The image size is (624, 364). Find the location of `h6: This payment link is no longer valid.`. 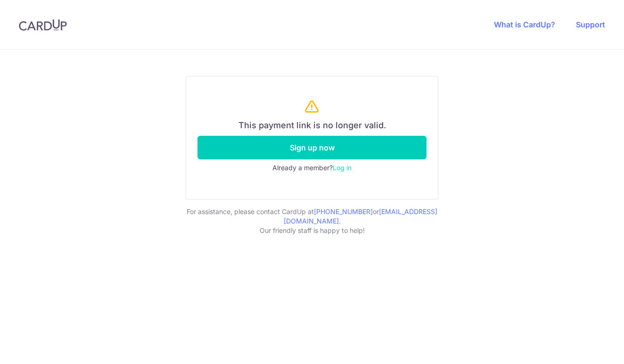

h6: This payment link is no longer valid. is located at coordinates (312, 125).